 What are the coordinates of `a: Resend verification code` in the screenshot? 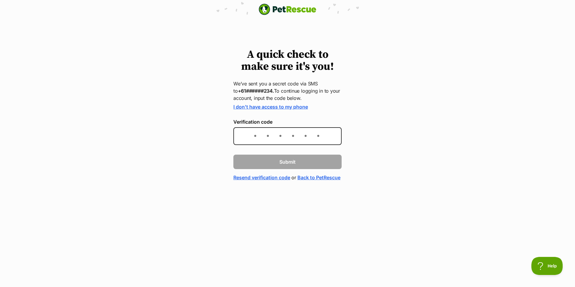 It's located at (261, 177).